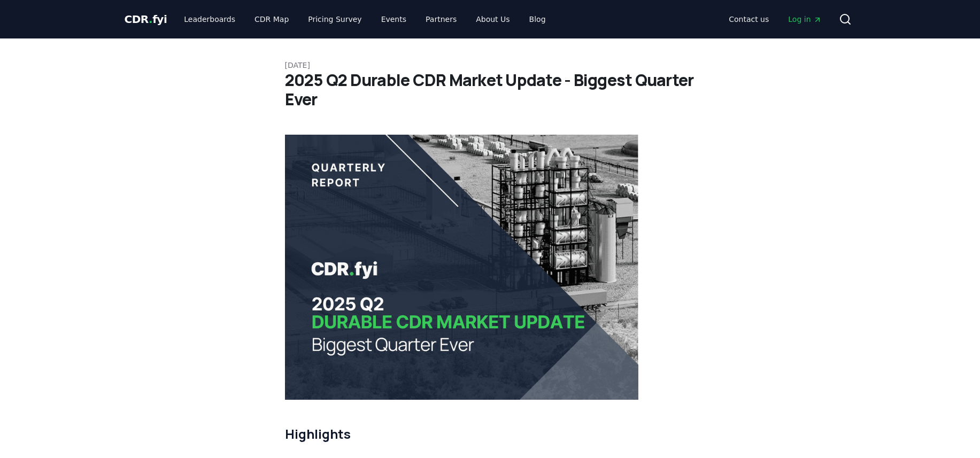  What do you see at coordinates (271, 19) in the screenshot?
I see `a: CDR Map` at bounding box center [271, 19].